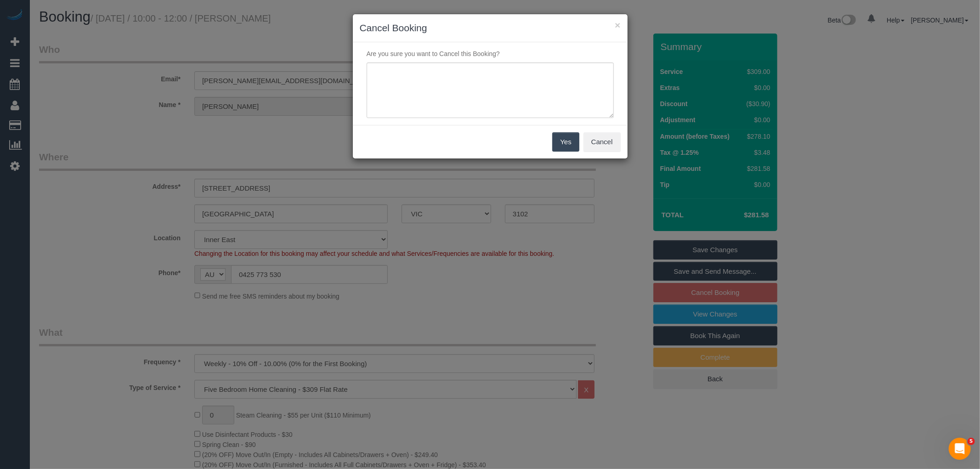 Image resolution: width=980 pixels, height=469 pixels. I want to click on sui-modal: Cancel Booking, so click(490, 86).